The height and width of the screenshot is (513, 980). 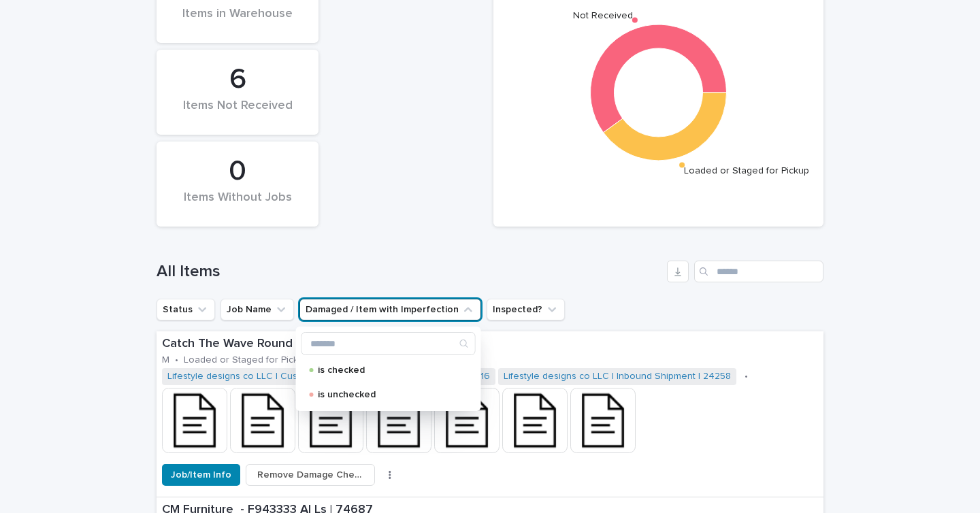 I want to click on h1: All Items, so click(x=409, y=272).